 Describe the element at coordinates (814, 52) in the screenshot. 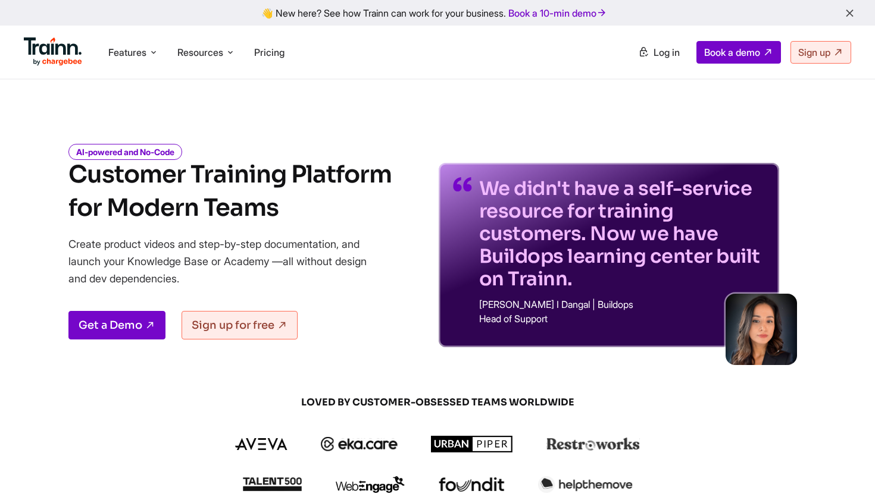

I see `span: Sign up` at that location.